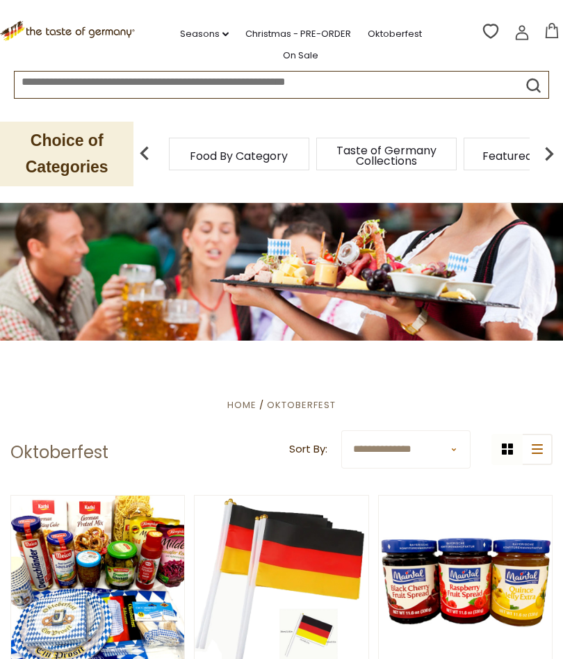  I want to click on img: next arrow, so click(549, 154).